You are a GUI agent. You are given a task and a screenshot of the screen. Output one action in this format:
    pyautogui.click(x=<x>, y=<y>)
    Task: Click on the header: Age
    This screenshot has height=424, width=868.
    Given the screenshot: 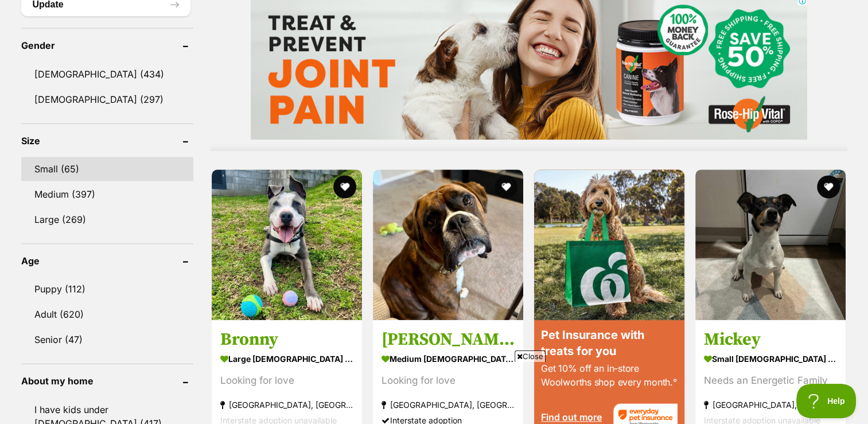 What is the action you would take?
    pyautogui.click(x=107, y=260)
    